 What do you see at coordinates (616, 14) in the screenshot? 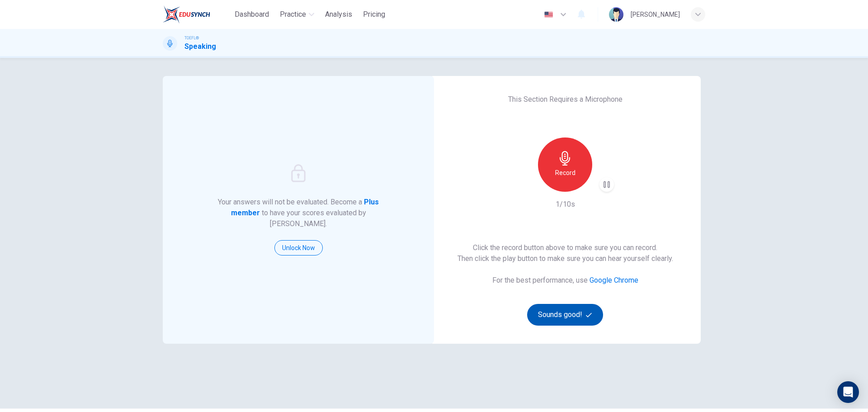
I see `img: Profile picture` at bounding box center [616, 14].